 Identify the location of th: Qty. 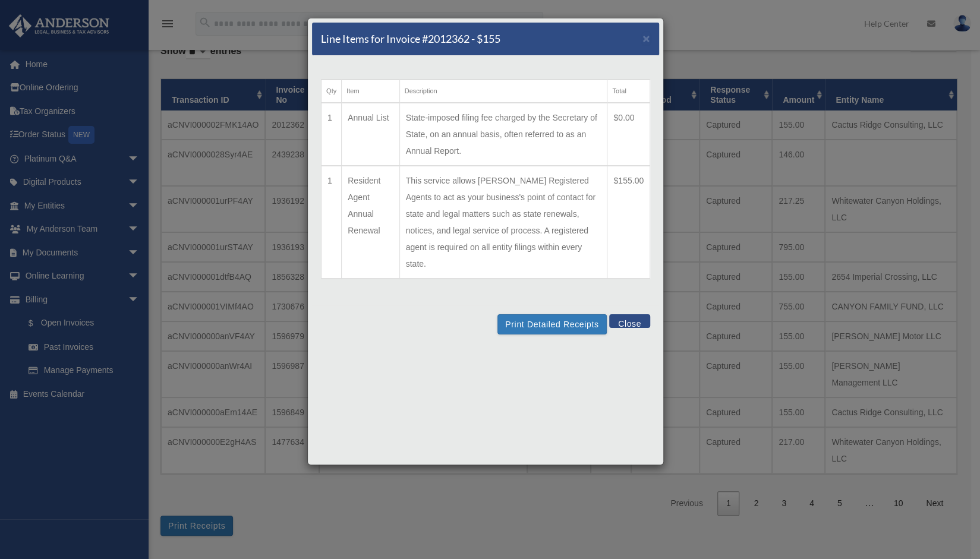
(332, 91).